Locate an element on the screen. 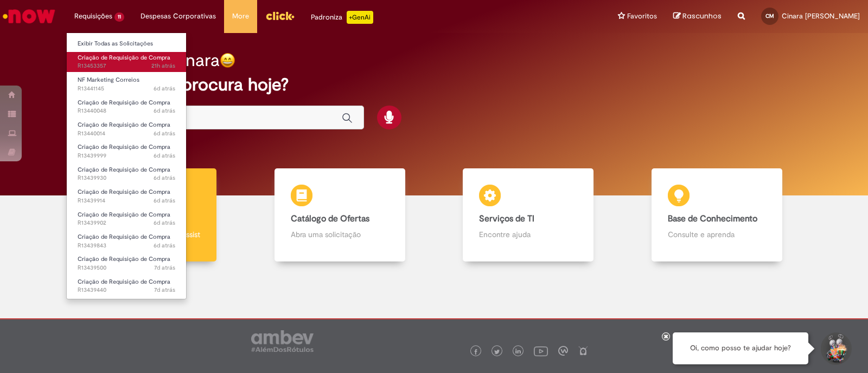 The image size is (868, 373). button: Iniciar Conversa de Suporte is located at coordinates (835, 349).